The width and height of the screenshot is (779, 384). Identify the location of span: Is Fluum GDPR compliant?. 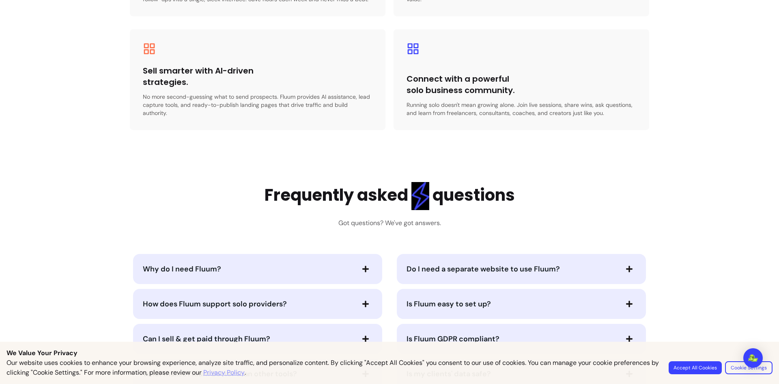
(453, 338).